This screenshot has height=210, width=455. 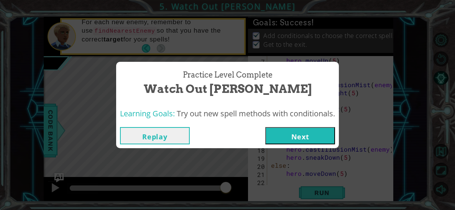 What do you see at coordinates (147, 113) in the screenshot?
I see `span: Learning Goals:` at bounding box center [147, 113].